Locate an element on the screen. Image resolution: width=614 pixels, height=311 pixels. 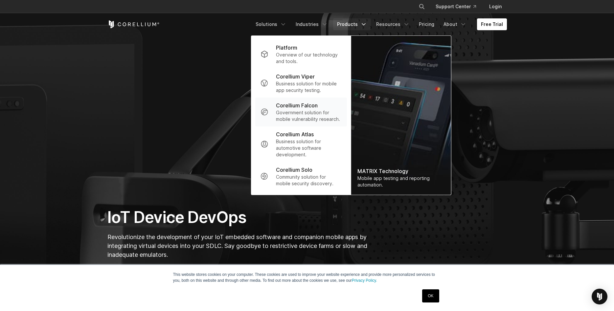
a: Corellium Viper Business solution for mobile app security testing. is located at coordinates (301, 83).